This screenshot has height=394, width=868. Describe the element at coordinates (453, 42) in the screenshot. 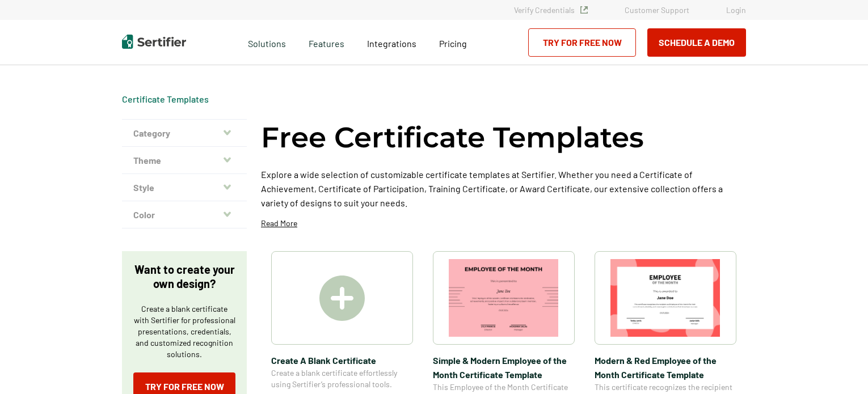

I see `a: Pricing` at that location.